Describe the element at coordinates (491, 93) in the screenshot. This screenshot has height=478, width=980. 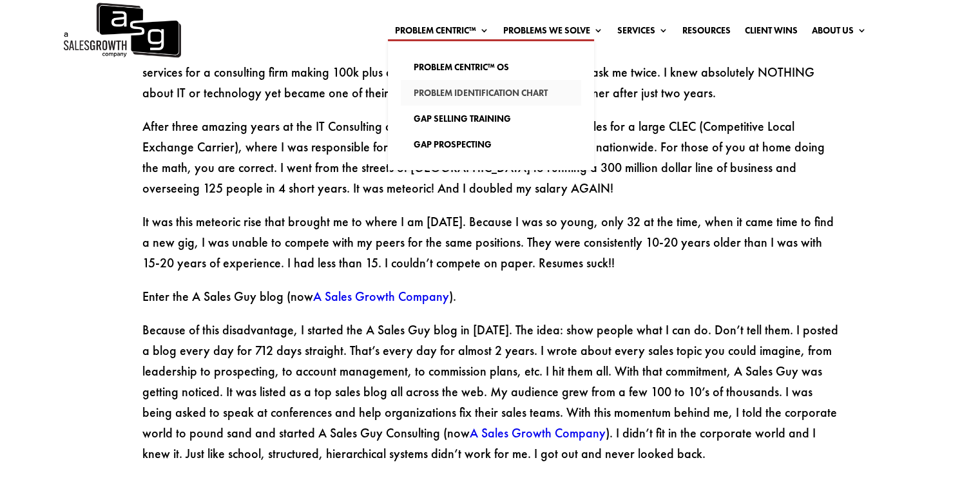
I see `a: Problem Identification Chart` at that location.